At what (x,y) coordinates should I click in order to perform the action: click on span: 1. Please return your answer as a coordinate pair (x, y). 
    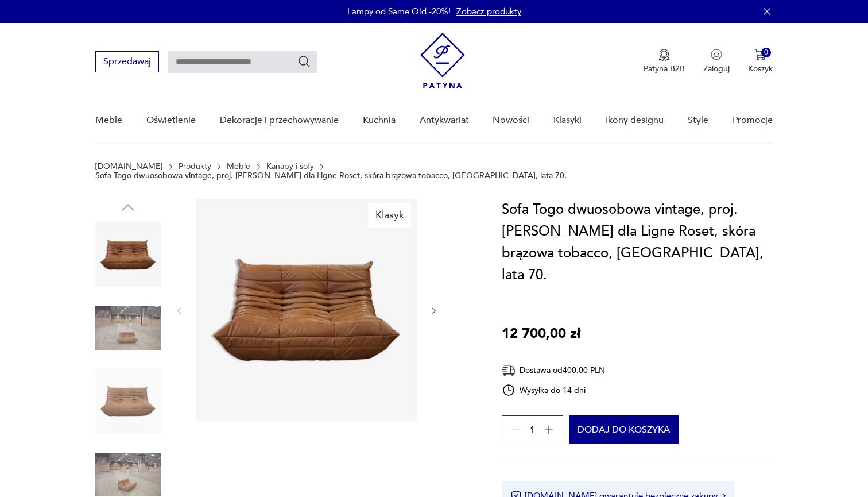
    Looking at the image, I should click on (532, 430).